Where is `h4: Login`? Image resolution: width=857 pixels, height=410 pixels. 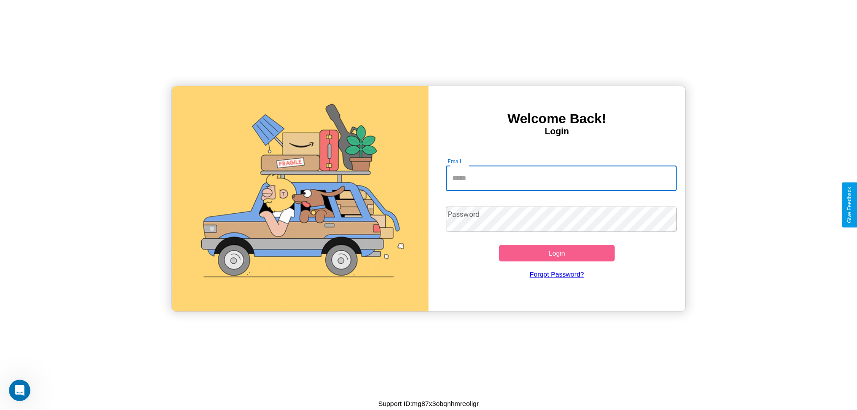
h4: Login is located at coordinates (556, 131).